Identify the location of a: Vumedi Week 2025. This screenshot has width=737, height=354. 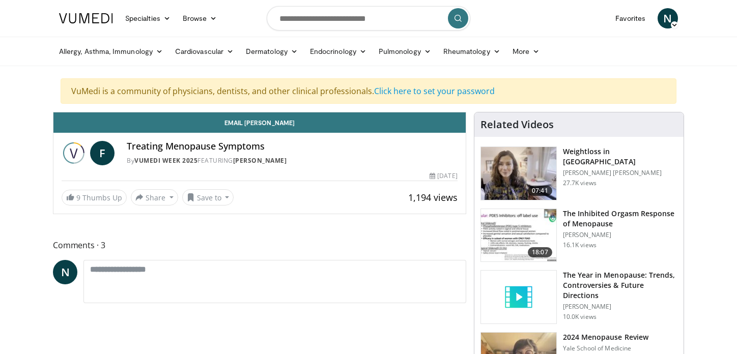
(166, 160).